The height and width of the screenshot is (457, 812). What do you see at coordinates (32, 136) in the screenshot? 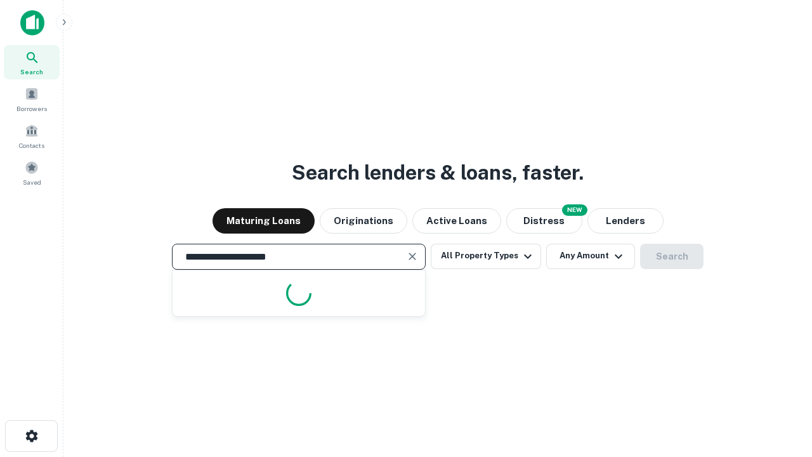
I see `a: Contacts` at bounding box center [32, 136].